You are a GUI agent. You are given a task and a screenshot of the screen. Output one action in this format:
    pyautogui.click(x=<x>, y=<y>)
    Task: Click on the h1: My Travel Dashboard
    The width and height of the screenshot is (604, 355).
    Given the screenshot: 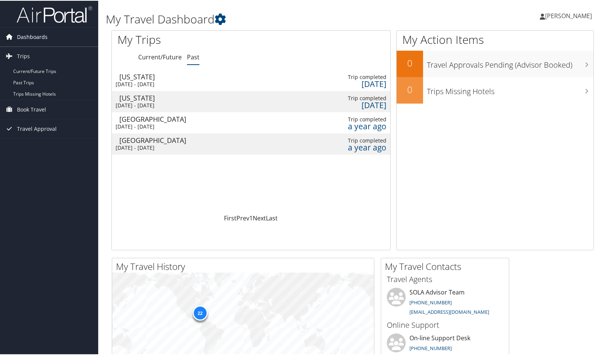 What is the action you would take?
    pyautogui.click(x=270, y=19)
    